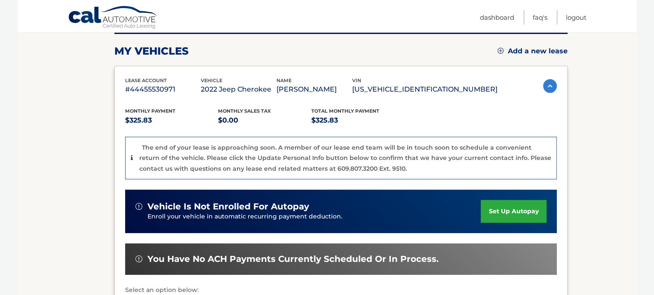 The width and height of the screenshot is (654, 295). Describe the element at coordinates (293, 259) in the screenshot. I see `span: You have no ACH payments currently scheduled or in process.` at that location.